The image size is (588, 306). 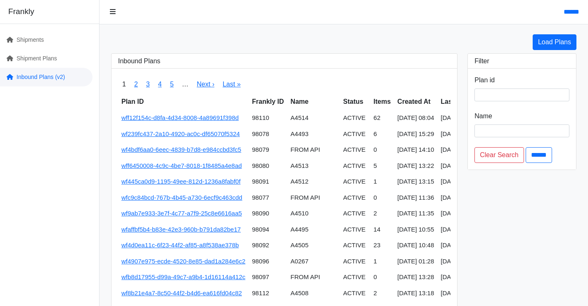 I want to click on nav: pager, so click(x=284, y=84).